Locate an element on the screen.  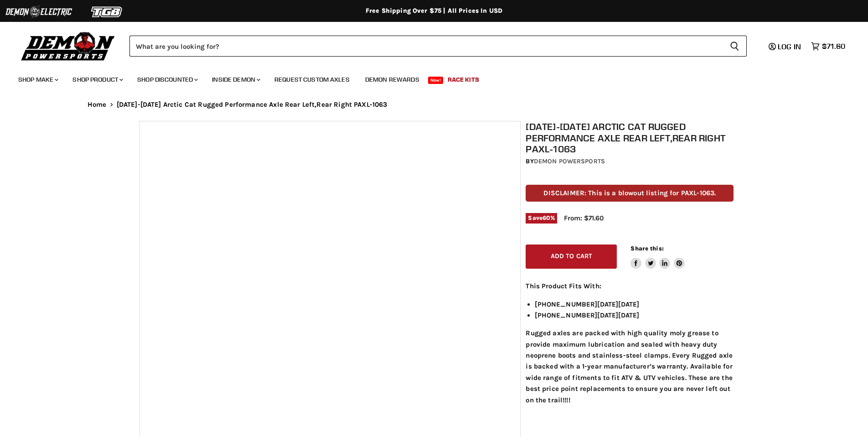
span: Save % is located at coordinates (541, 218).